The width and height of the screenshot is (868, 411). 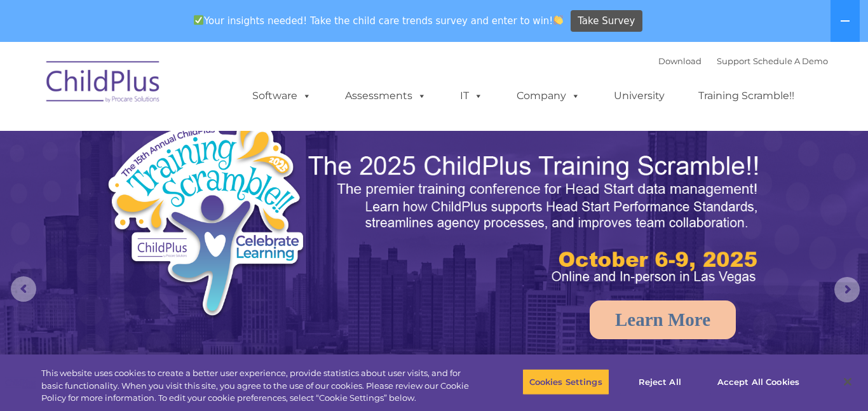 I want to click on span: Phone number, so click(x=204, y=141).